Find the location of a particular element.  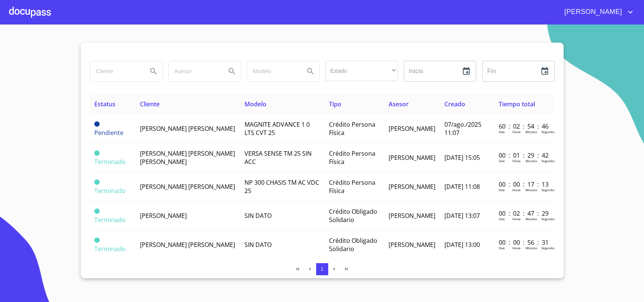

span: 07/ago./2025 11:07 is located at coordinates (463, 129).